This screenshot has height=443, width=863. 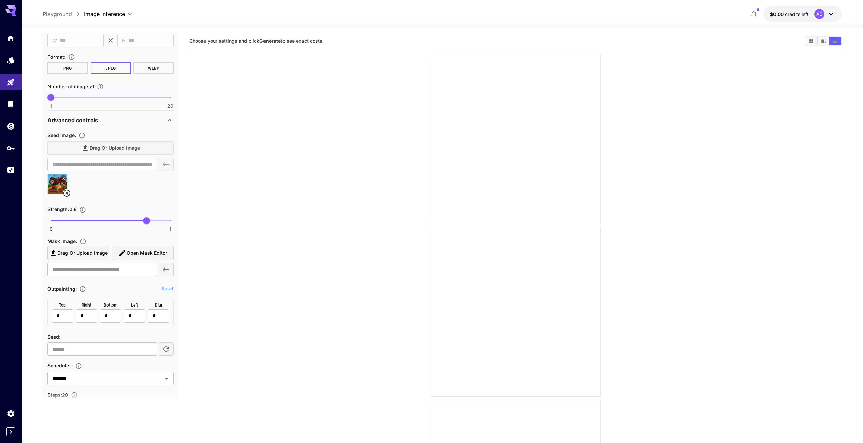 I want to click on span: $0.00, so click(x=778, y=14).